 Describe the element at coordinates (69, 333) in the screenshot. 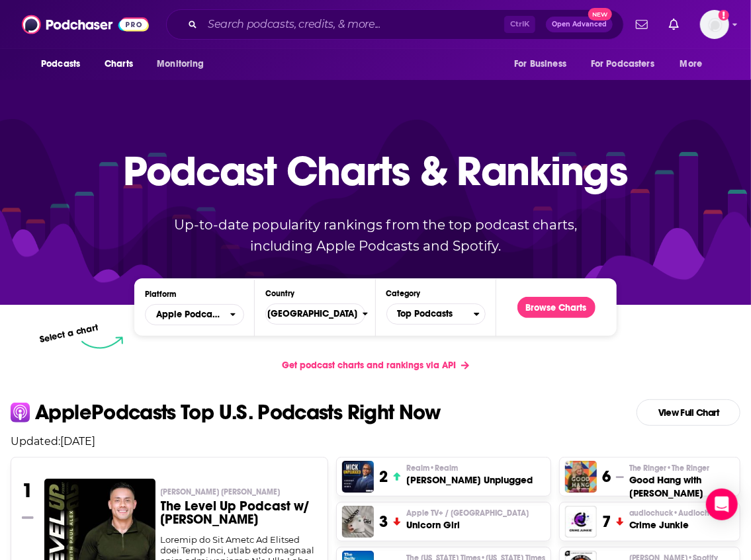

I see `p: Select a chart` at that location.